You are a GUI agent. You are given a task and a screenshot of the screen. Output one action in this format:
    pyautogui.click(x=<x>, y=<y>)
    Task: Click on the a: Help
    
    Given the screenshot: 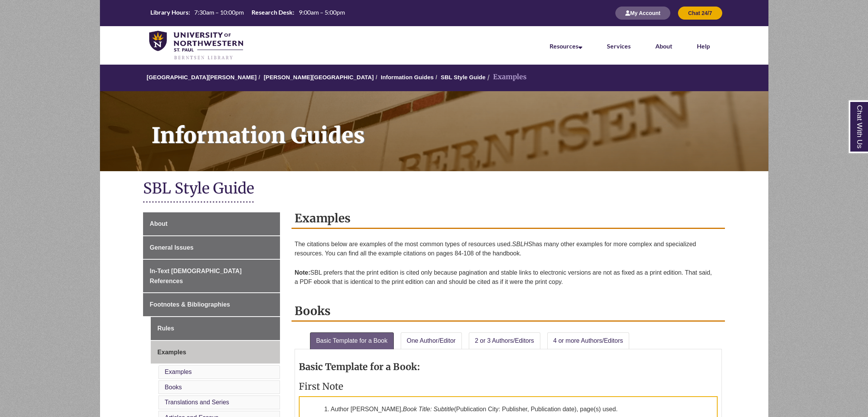 What is the action you would take?
    pyautogui.click(x=703, y=46)
    